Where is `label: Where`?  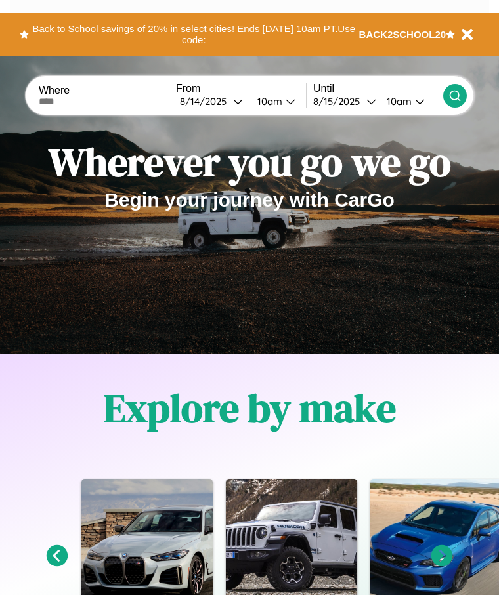
label: Where is located at coordinates (104, 91).